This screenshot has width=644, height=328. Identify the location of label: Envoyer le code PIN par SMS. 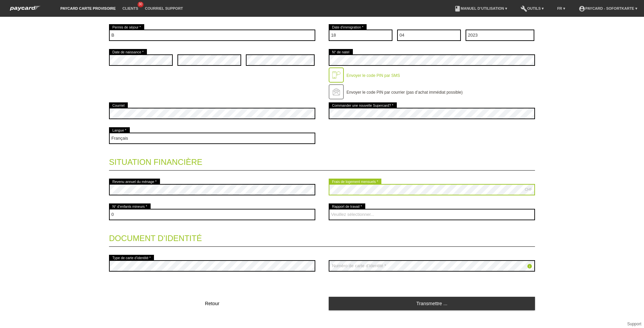
(373, 76).